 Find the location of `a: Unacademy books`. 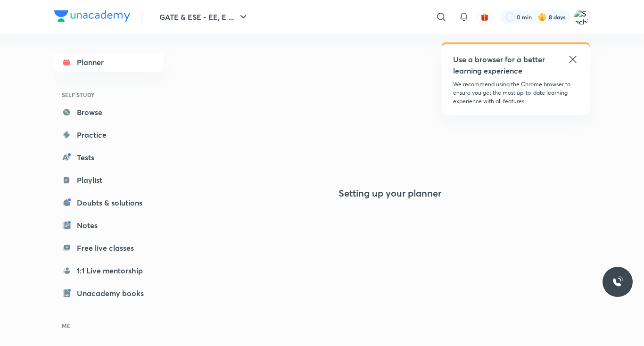

a: Unacademy books is located at coordinates (109, 293).